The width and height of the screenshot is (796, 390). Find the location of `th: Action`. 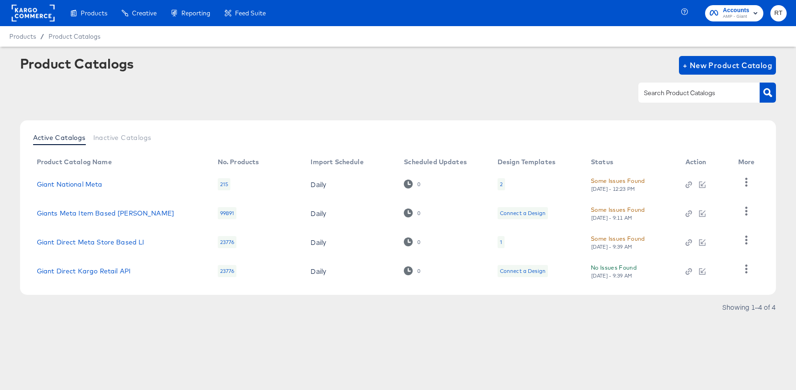

th: Action is located at coordinates (705, 162).